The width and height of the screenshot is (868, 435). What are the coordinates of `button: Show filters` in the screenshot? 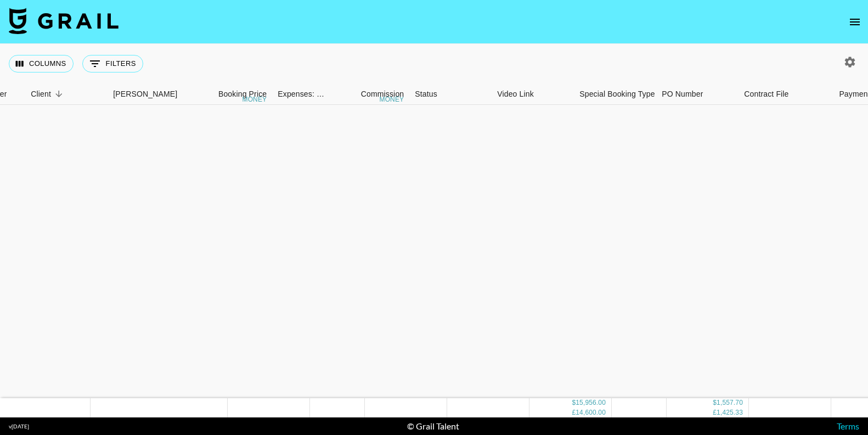 It's located at (113, 63).